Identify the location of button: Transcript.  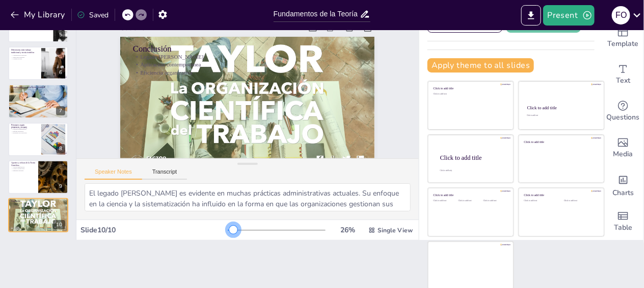
(165, 174).